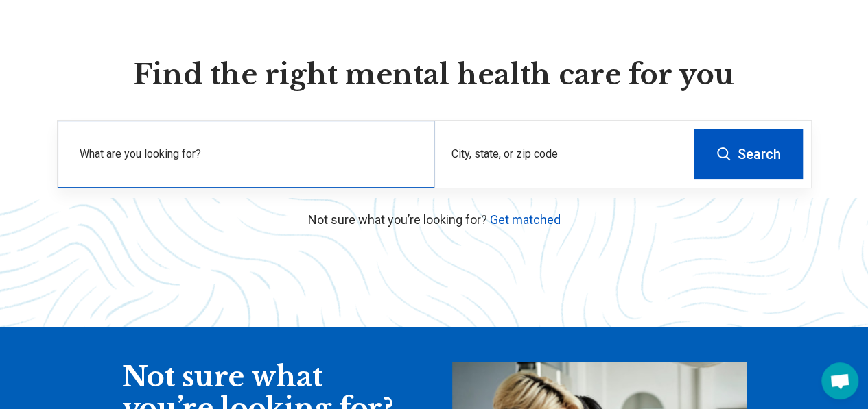 Image resolution: width=868 pixels, height=409 pixels. I want to click on label: What are you looking for?, so click(248, 155).